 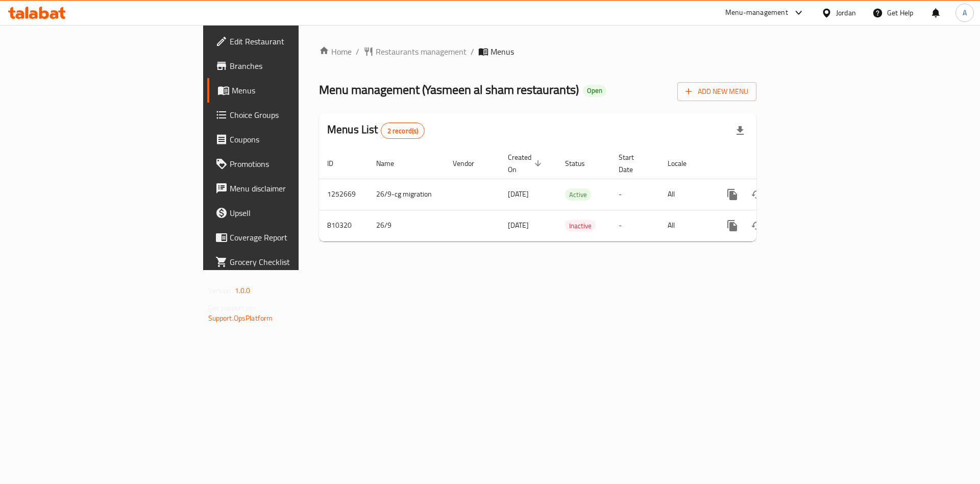 What do you see at coordinates (537, 52) in the screenshot?
I see `nav: breadcrumb` at bounding box center [537, 52].